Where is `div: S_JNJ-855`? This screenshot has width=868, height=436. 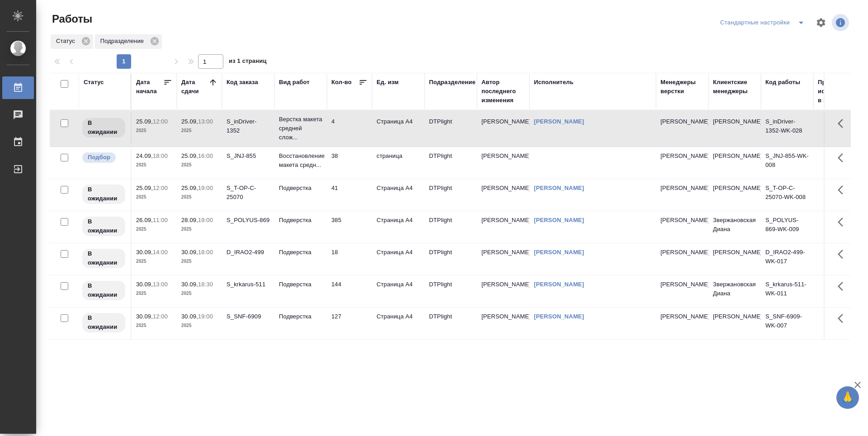 div: S_JNJ-855 is located at coordinates (248, 156).